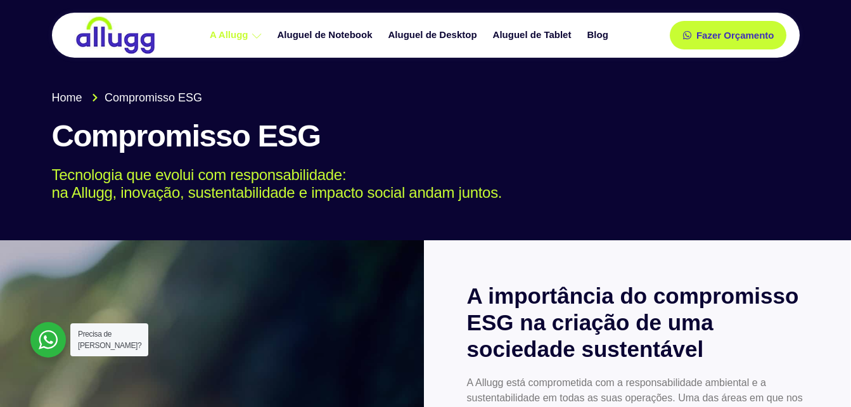 This screenshot has width=851, height=407. Describe the element at coordinates (115, 35) in the screenshot. I see `img: locação de TI é Allugg` at that location.